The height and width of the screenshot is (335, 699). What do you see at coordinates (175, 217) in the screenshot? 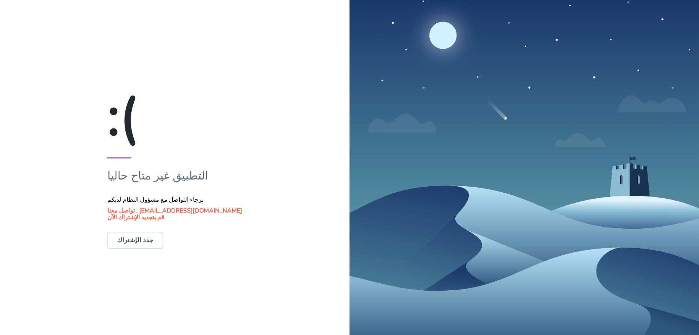
I see `div: قم بتجديد الإشتراك الآن` at bounding box center [175, 217].